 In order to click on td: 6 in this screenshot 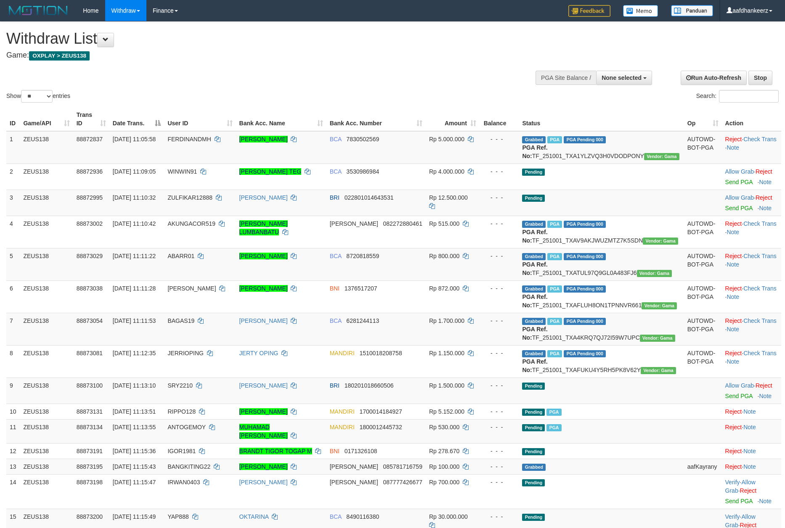, I will do `click(13, 296)`.